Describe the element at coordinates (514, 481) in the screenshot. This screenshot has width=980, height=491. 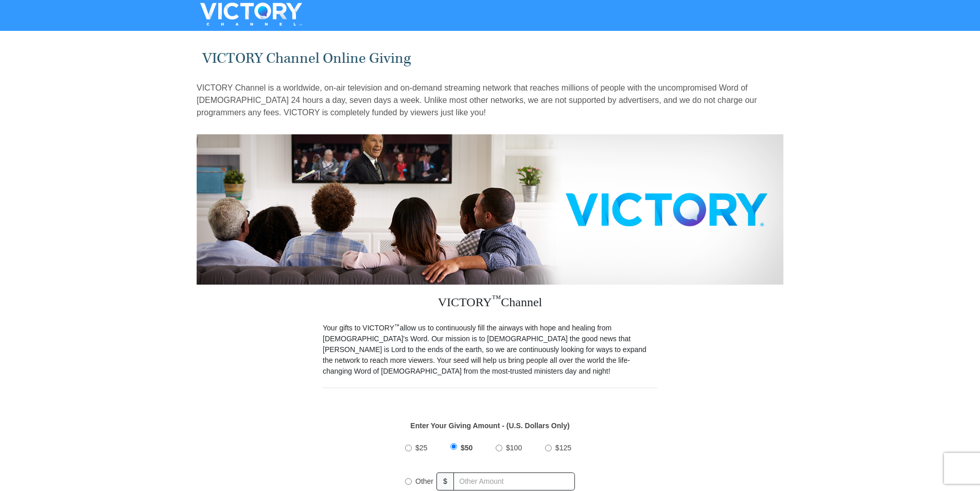
I see `input: Other Amount` at that location.